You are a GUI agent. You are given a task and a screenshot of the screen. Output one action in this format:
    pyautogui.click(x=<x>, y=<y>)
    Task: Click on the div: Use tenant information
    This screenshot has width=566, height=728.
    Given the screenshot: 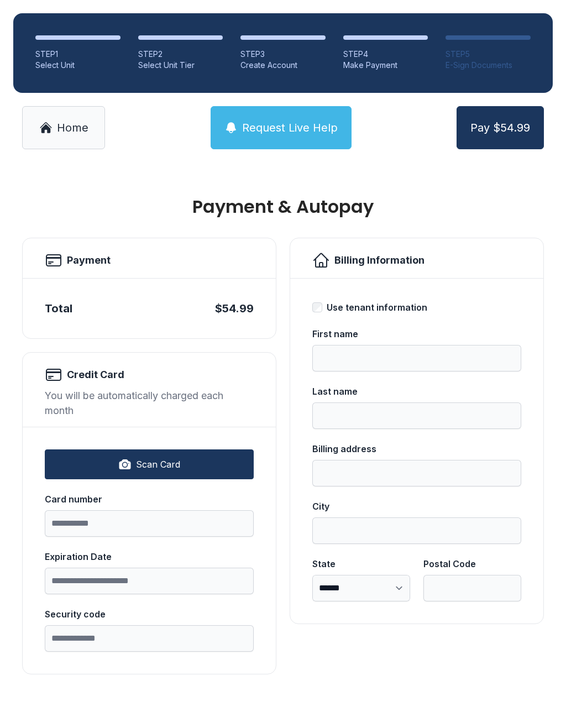 What is the action you would take?
    pyautogui.click(x=377, y=307)
    